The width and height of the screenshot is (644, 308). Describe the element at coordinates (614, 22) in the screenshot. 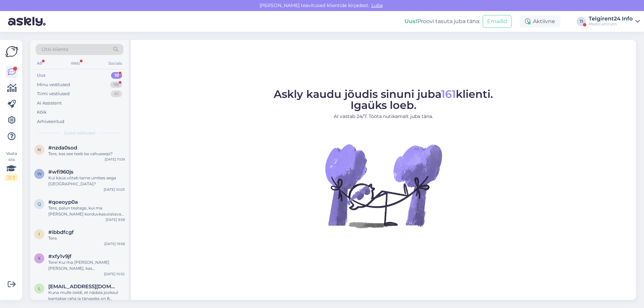

I see `a: Telgirent24 InfoMediCentrum` at that location.